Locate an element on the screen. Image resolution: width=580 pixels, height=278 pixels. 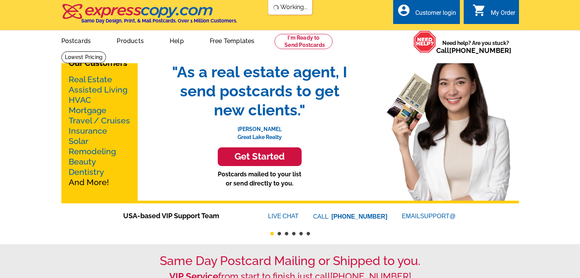
button: 1 of 6 is located at coordinates (272, 234).